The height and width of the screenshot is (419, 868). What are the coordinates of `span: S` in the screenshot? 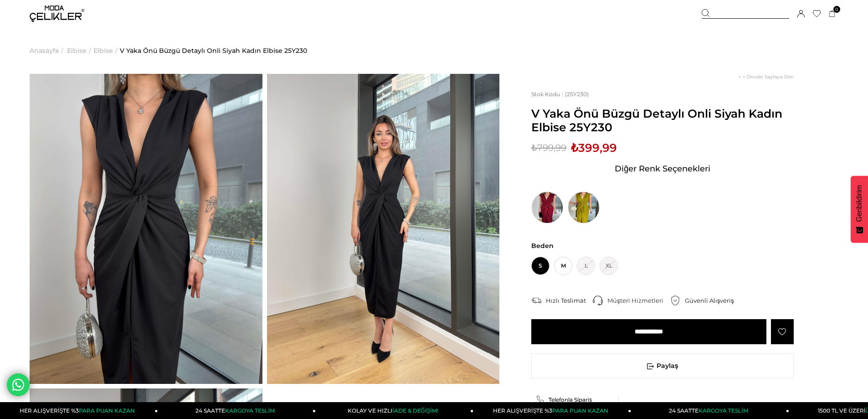 It's located at (541, 266).